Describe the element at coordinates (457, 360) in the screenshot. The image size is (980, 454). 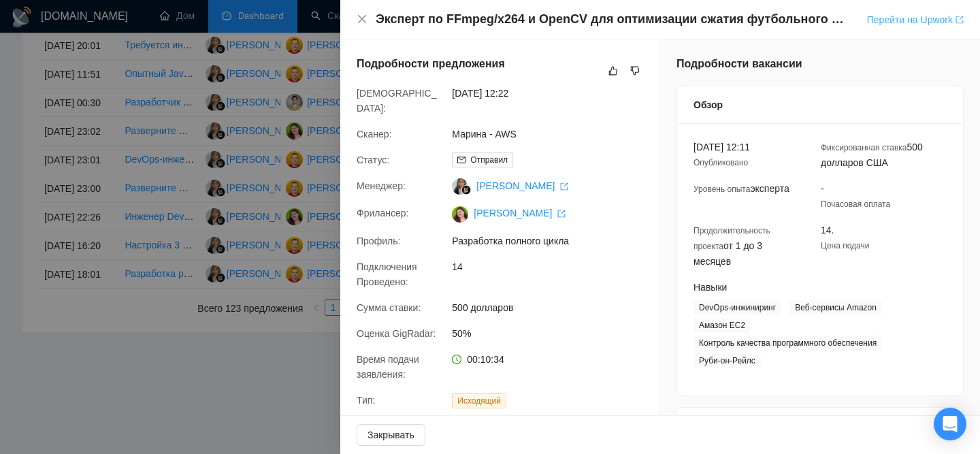
I see `span: часовой круг` at that location.